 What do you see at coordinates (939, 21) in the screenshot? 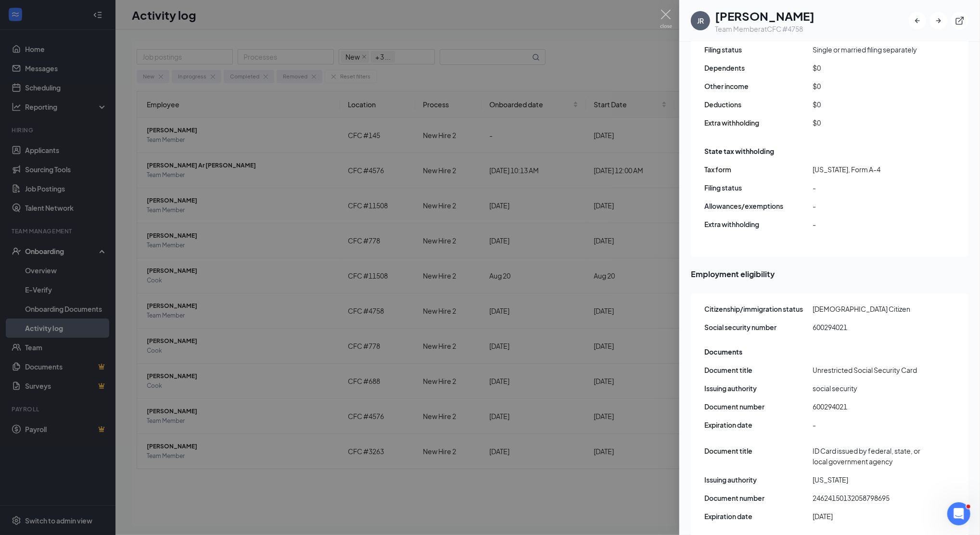
I see `button: ArrowRight` at bounding box center [939, 21].